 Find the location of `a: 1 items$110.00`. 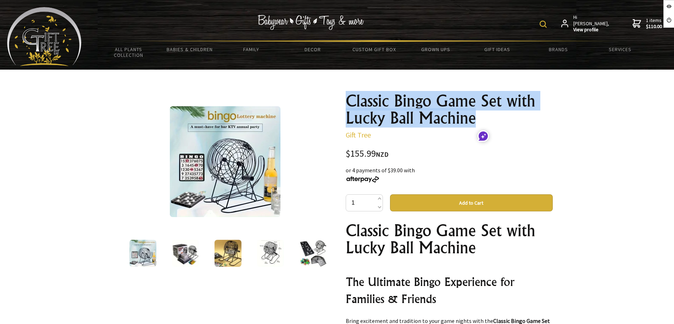

a: 1 items$110.00 is located at coordinates (647, 23).